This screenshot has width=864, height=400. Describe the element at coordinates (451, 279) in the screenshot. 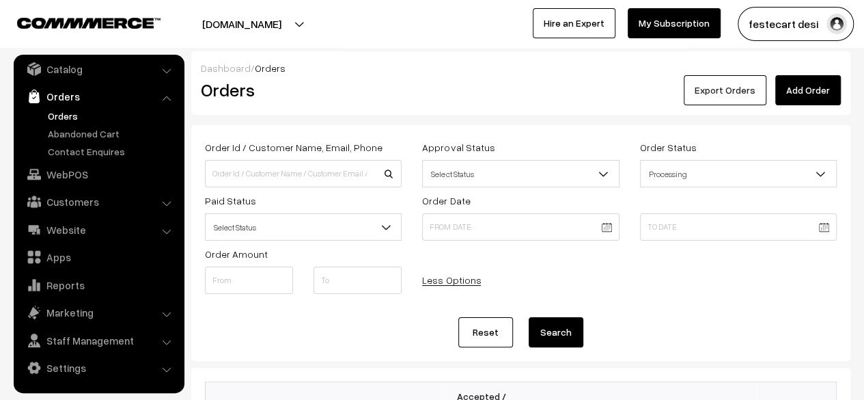

I see `a: Less Options` at that location.